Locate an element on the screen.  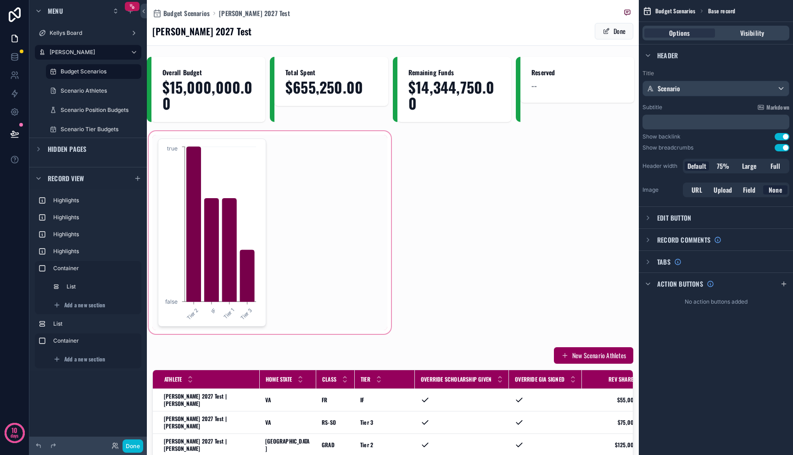
label: Scenario Tier Budgets is located at coordinates (100, 129).